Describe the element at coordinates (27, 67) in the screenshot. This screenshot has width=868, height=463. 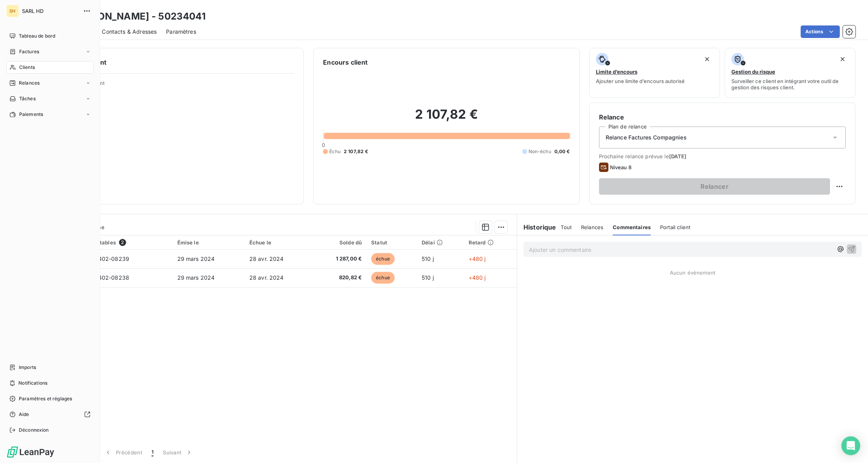
I see `span: Clients` at that location.